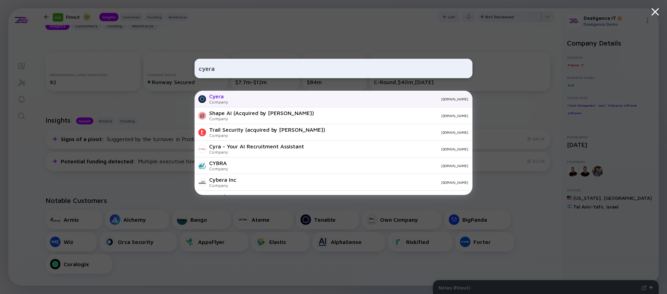 This screenshot has width=667, height=294. I want to click on div: Cyreal, so click(218, 196).